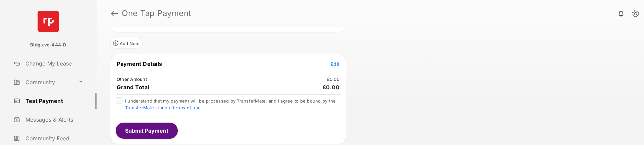 Image resolution: width=644 pixels, height=145 pixels. What do you see at coordinates (48, 21) in the screenshot?
I see `img: svg+xml;base64,PHN2ZyB4bWxucz0iaHR0cDovL3d3dy53My5vcmcvMjAwMC9zdmciIHdpZHRoPSI2NCIgaGVpZ2h0PSI2NC...` at bounding box center [48, 21].